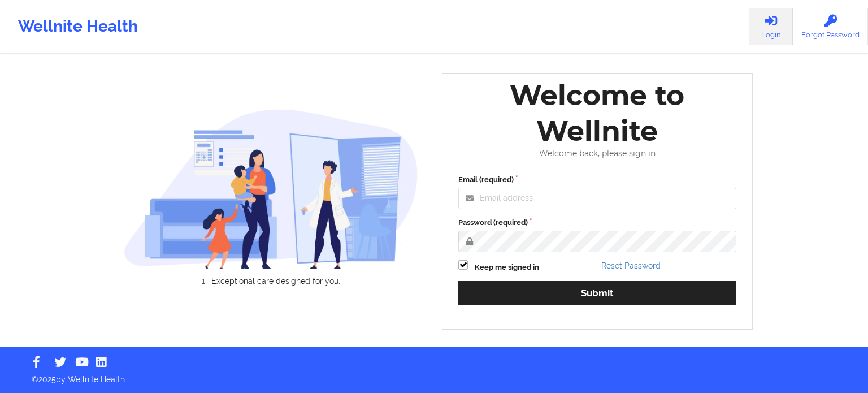 The height and width of the screenshot is (393, 868). Describe the element at coordinates (598, 293) in the screenshot. I see `button: Submit` at that location.